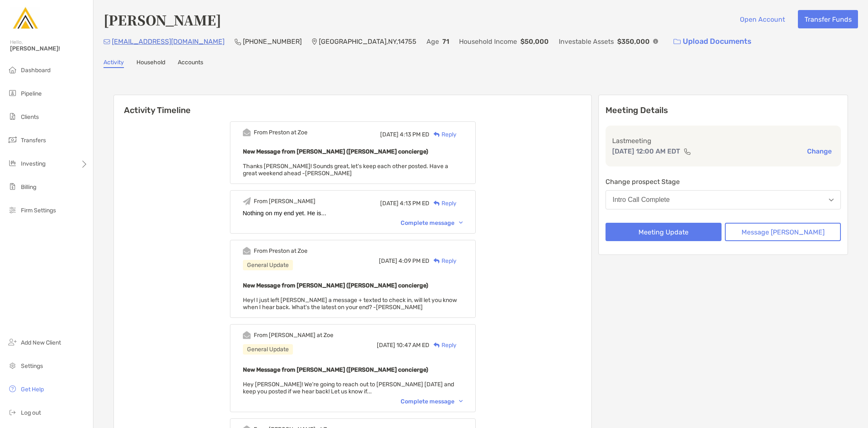 This screenshot has height=428, width=868. Describe the element at coordinates (13, 412) in the screenshot. I see `img: logout icon` at that location.